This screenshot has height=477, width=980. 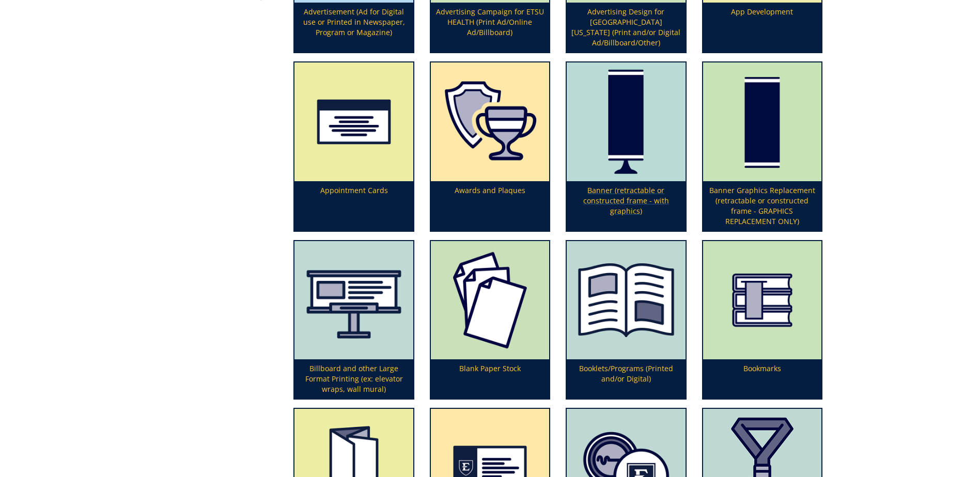 I want to click on p: Bookmarks, so click(x=762, y=379).